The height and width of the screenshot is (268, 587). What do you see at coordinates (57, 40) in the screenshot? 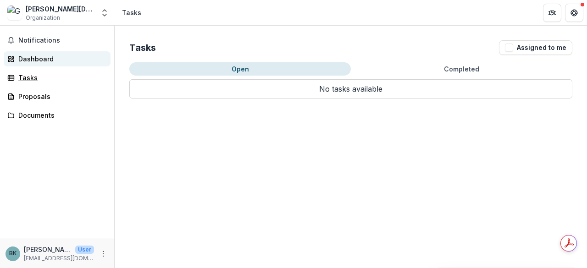
I see `button: Notifications` at bounding box center [57, 40].